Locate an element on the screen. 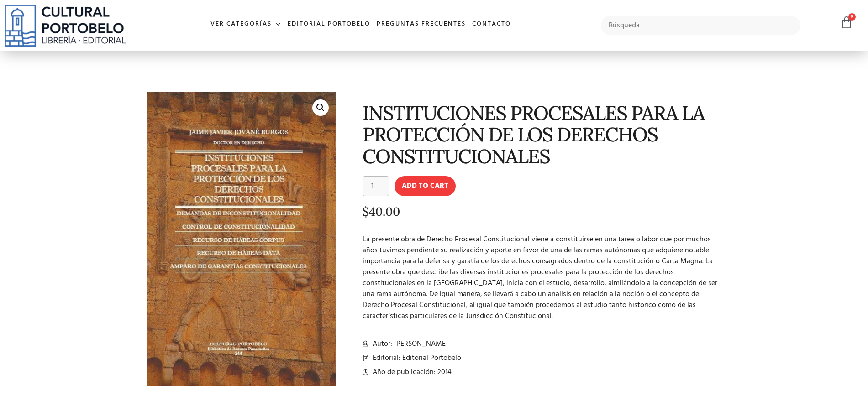  bdi: 40.00 is located at coordinates (381, 211).